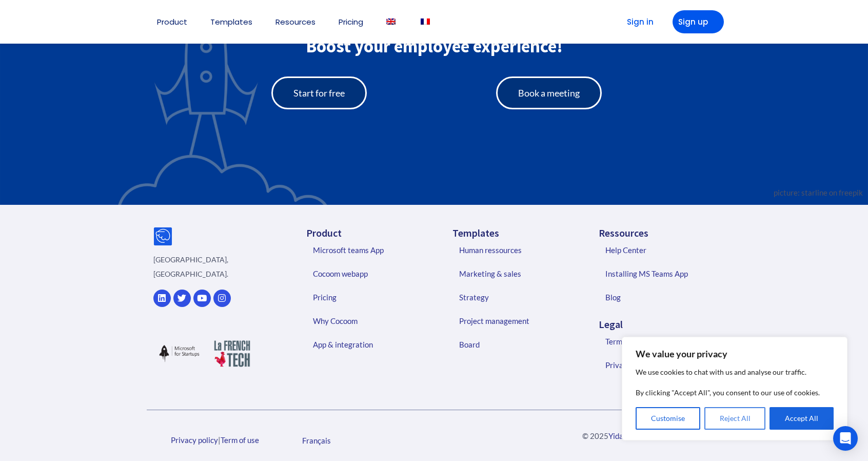  What do you see at coordinates (319, 93) in the screenshot?
I see `a: Start for free` at bounding box center [319, 93].